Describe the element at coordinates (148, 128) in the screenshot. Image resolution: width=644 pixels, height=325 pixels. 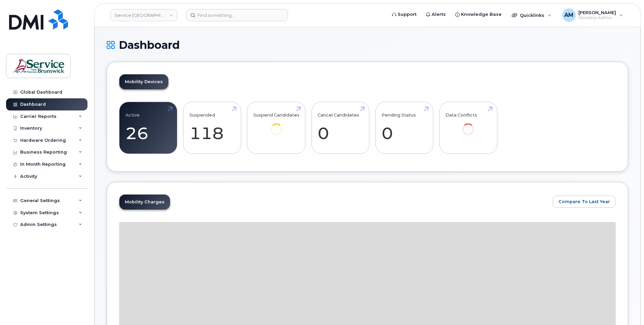
I see `a: Active 26` at that location.